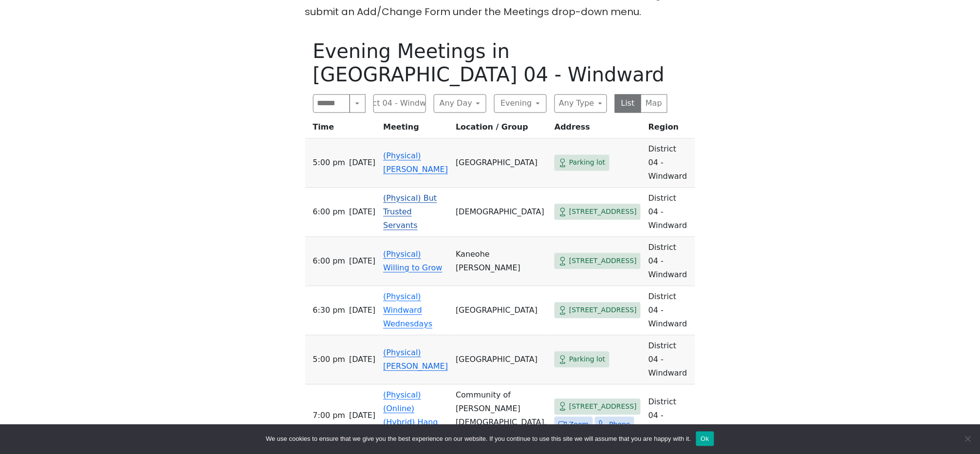 The height and width of the screenshot is (454, 980). I want to click on a: (Physical) But Trusted Servants, so click(410, 212).